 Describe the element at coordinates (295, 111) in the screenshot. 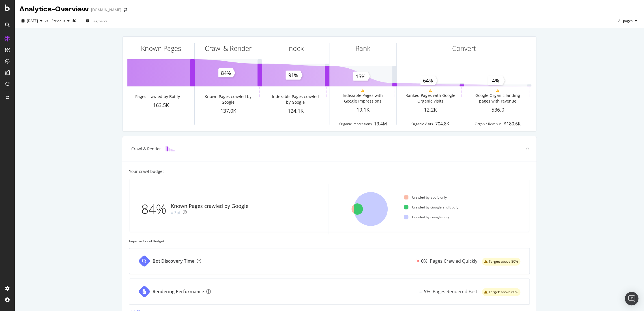

I see `div: 124.1K` at that location.